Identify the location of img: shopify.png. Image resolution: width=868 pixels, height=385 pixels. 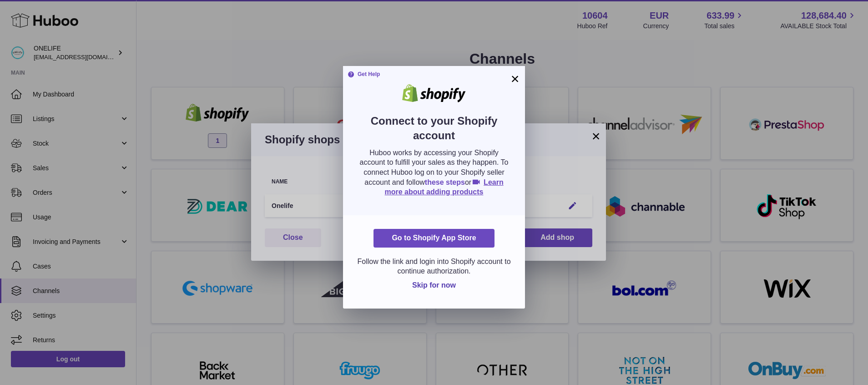
(434, 93).